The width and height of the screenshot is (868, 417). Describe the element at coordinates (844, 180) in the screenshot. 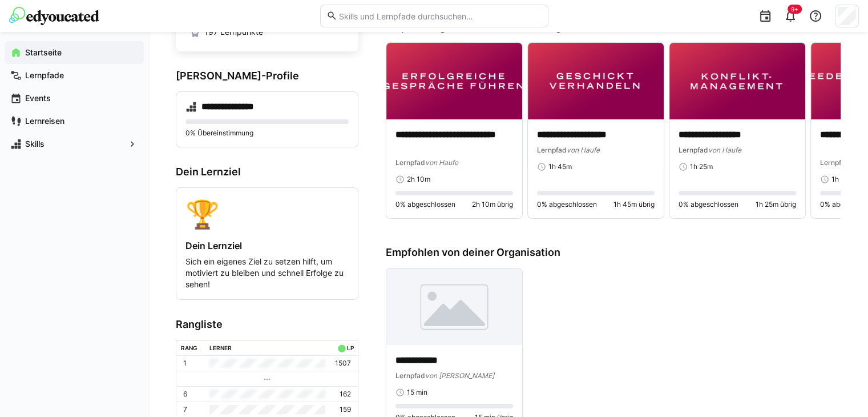

I see `span: 1h 40m` at that location.